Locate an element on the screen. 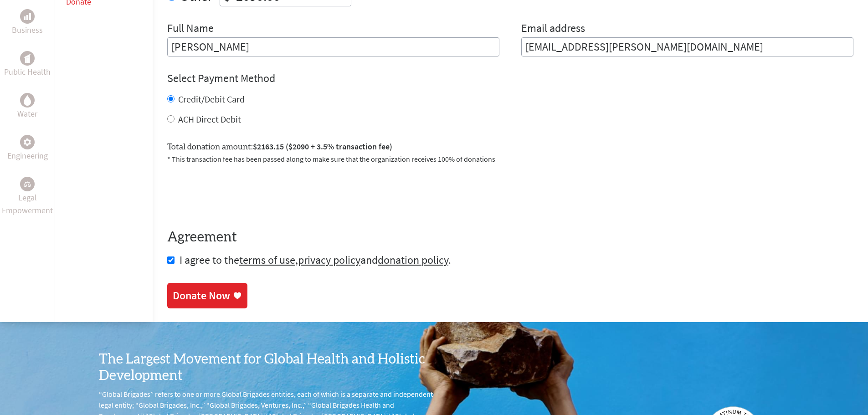 The image size is (868, 415). h4: Select Payment Method is located at coordinates (510, 78).